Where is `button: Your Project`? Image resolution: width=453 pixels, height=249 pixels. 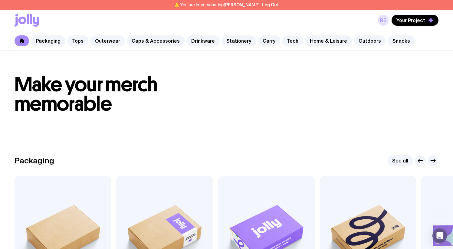
button: Your Project is located at coordinates (415, 20).